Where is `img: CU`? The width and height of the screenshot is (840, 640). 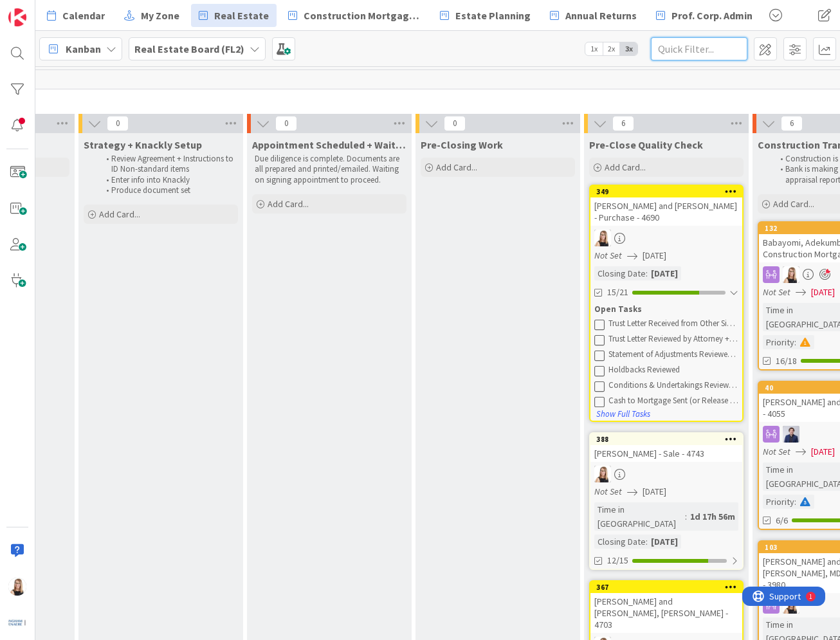
img: CU is located at coordinates (791, 434).